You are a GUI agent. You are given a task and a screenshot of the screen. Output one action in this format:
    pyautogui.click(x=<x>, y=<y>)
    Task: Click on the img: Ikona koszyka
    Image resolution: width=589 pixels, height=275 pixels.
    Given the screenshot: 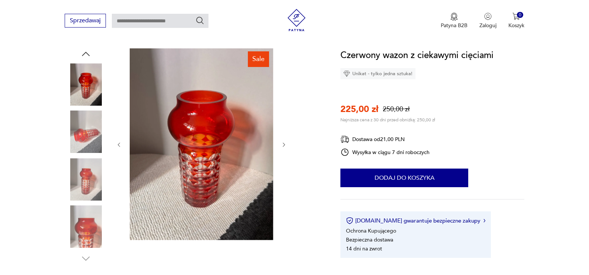 What is the action you would take?
    pyautogui.click(x=516, y=16)
    